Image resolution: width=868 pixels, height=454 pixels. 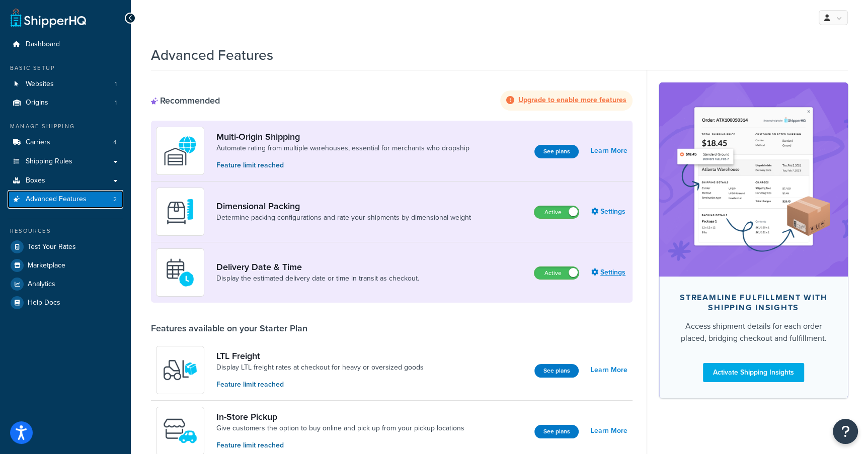 I want to click on div: Basic Setup, so click(x=65, y=68).